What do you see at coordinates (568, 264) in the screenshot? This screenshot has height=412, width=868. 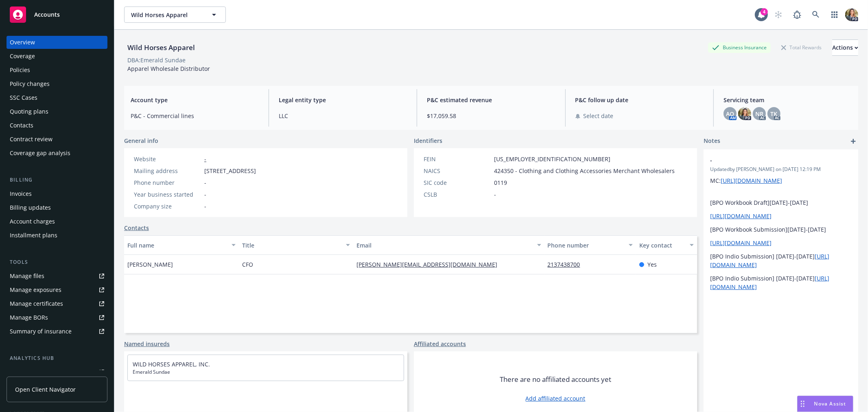 I see `a: 2137438700` at bounding box center [568, 264].